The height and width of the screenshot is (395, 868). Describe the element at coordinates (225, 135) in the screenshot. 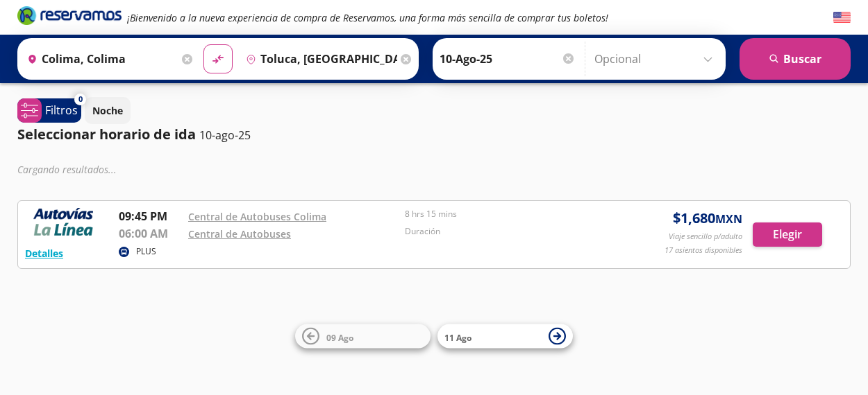

I see `p: 10-ago-25` at that location.